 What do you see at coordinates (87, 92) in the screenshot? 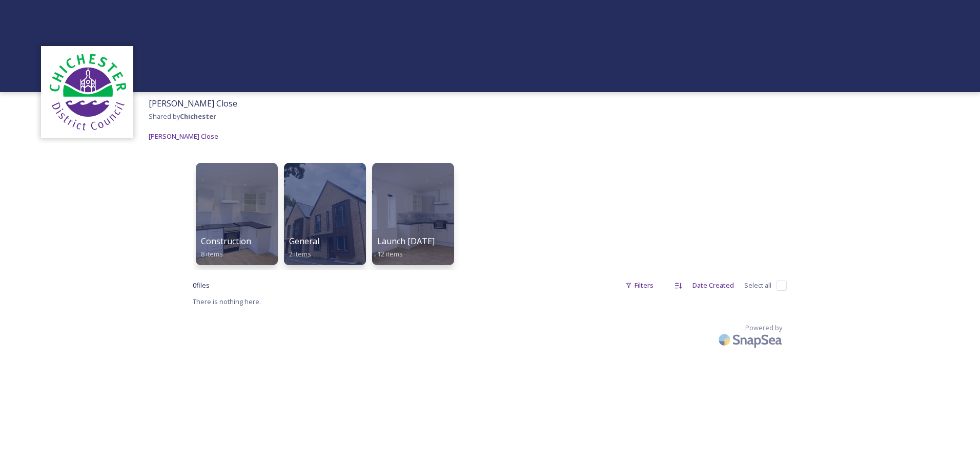
I see `img: Logo_of_Chichester_District_Council.png` at bounding box center [87, 92].